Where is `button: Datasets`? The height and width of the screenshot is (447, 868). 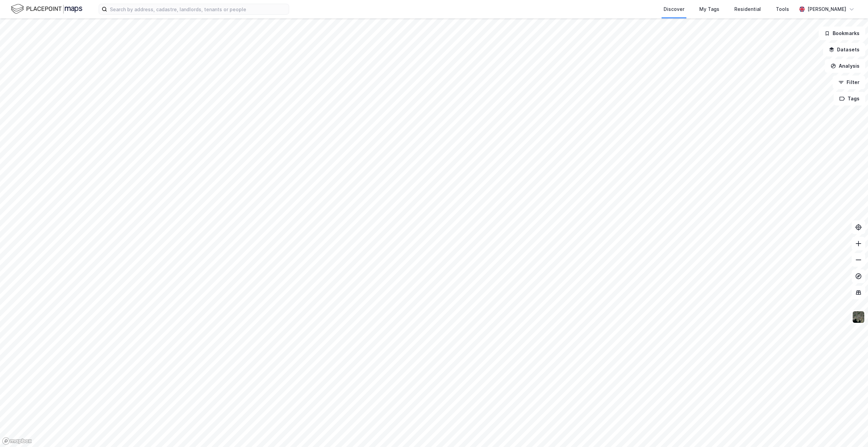 button: Datasets is located at coordinates (844, 49).